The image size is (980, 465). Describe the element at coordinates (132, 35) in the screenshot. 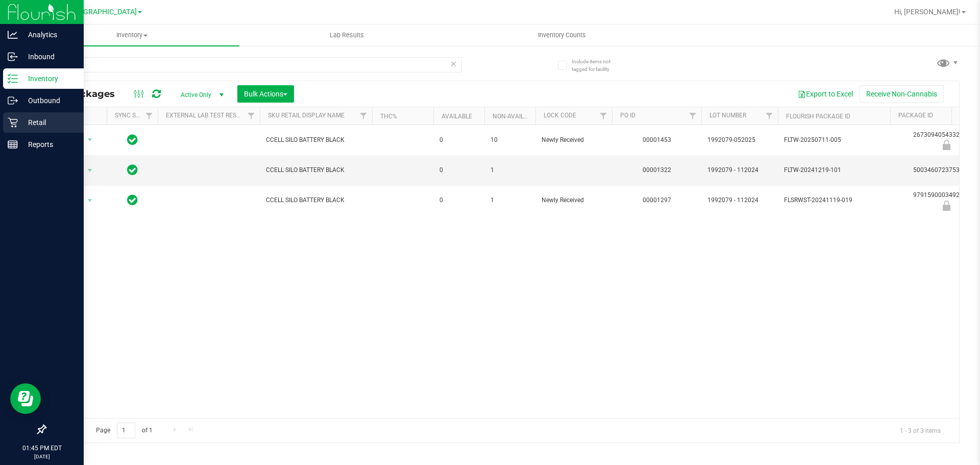

I see `span: Inventory` at that location.